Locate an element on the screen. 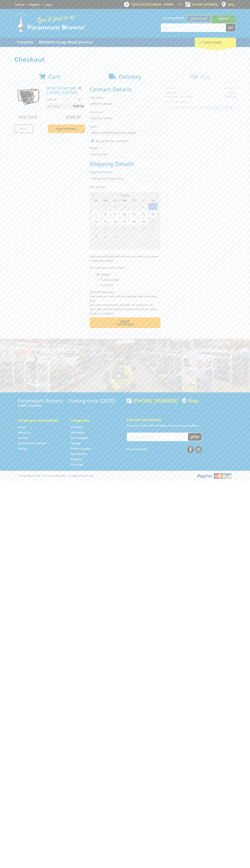 This screenshot has width=250, height=868. span: Sa is located at coordinates (153, 200).